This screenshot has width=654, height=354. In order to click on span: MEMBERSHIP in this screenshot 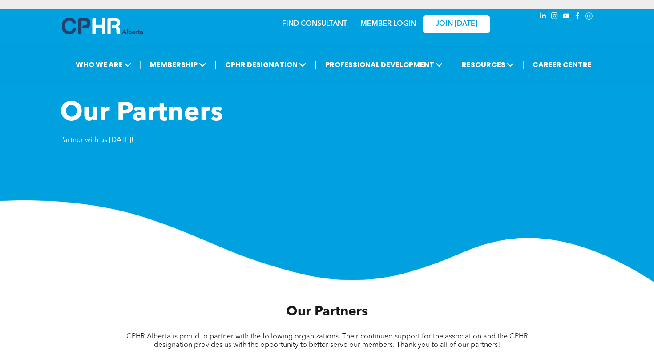, I will do `click(178, 64)`.